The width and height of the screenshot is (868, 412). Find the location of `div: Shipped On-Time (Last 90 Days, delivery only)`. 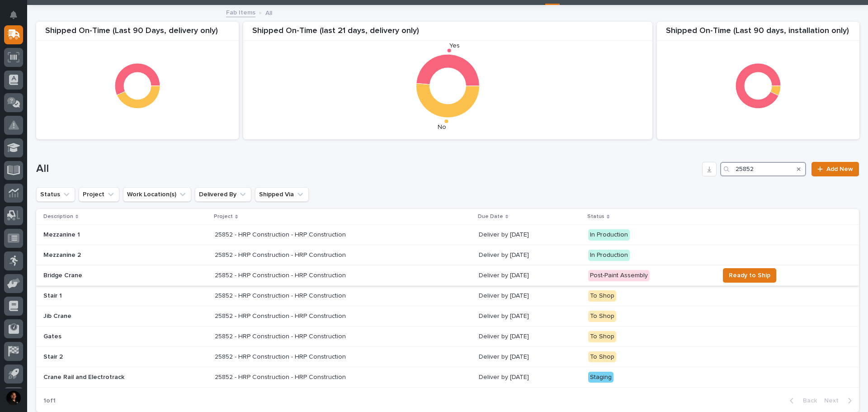

div: Shipped On-Time (Last 90 Days, delivery only) is located at coordinates (138, 33).